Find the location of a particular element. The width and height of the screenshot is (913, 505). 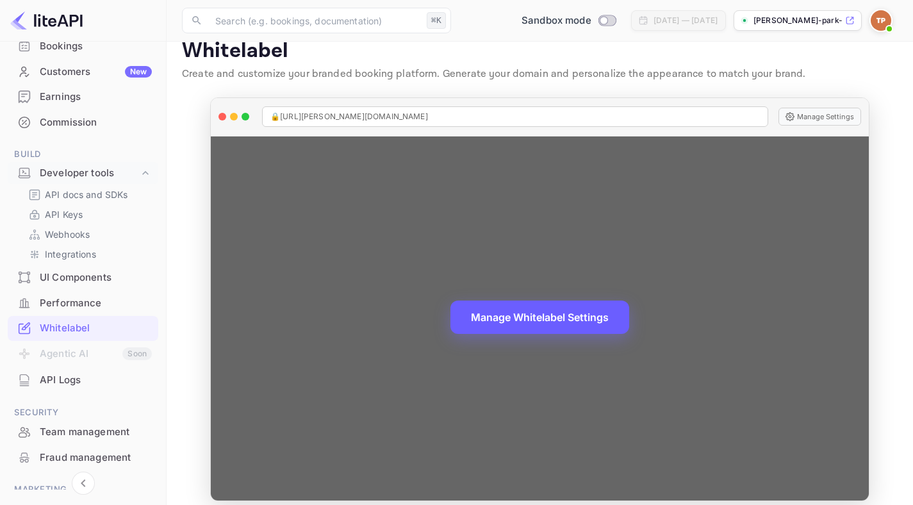

span: Build is located at coordinates (83, 154).